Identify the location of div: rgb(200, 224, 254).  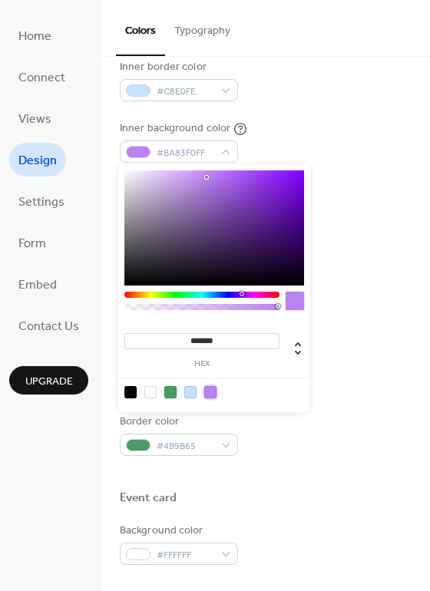
(190, 393).